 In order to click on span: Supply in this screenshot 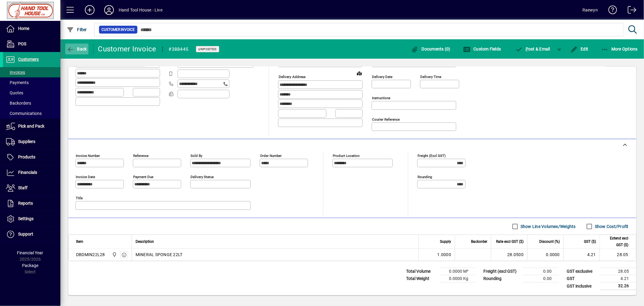, I will do `click(446, 241)`.